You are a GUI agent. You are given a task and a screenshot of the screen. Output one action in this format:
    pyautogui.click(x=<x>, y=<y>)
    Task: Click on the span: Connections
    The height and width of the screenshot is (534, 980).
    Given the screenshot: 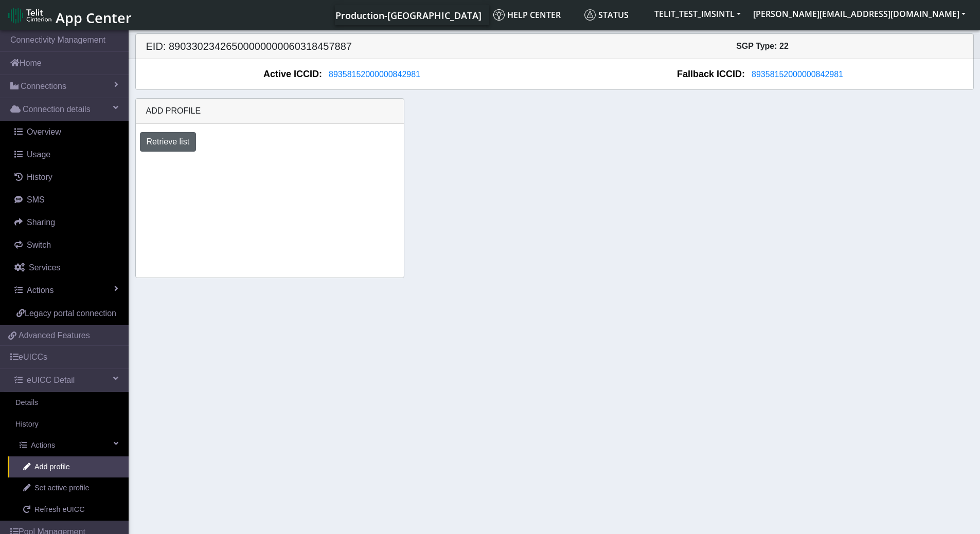 What is the action you would take?
    pyautogui.click(x=43, y=86)
    